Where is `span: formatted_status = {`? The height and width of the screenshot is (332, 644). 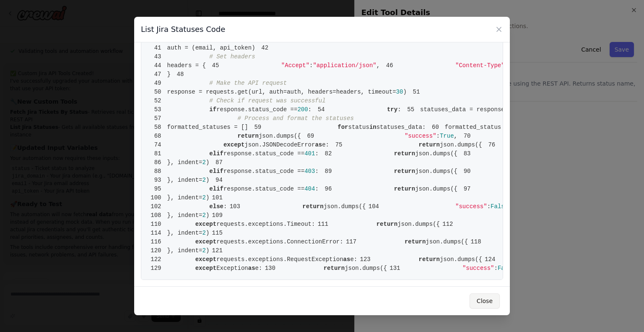
span: formatted_status = { is located at coordinates (470, 127).